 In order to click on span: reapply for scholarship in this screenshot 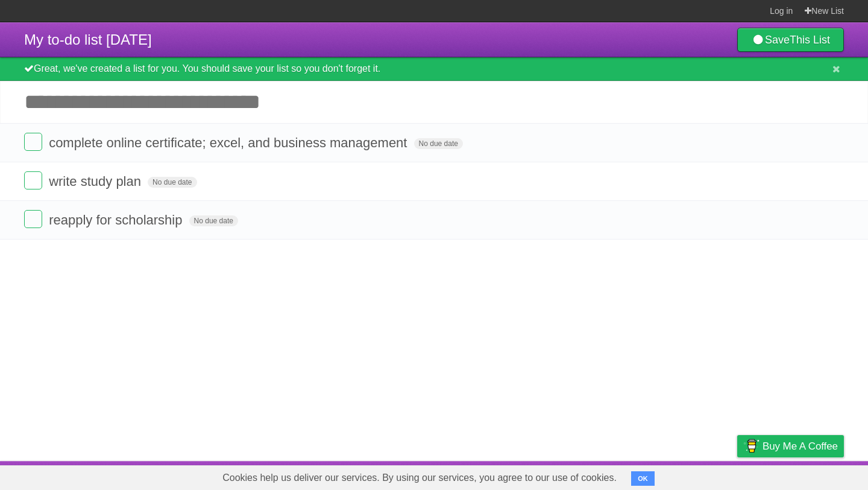, I will do `click(117, 220)`.